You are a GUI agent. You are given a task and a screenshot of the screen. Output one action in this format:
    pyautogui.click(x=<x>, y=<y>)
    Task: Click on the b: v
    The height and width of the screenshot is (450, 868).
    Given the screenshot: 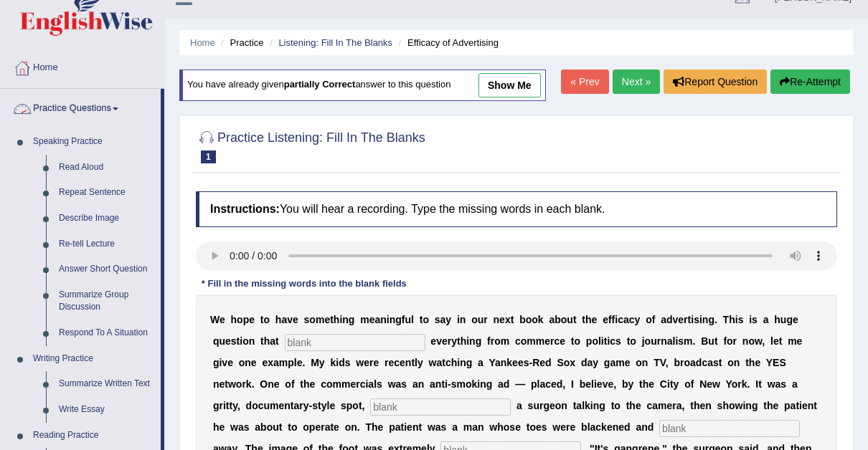 What is the action you would take?
    pyautogui.click(x=225, y=363)
    